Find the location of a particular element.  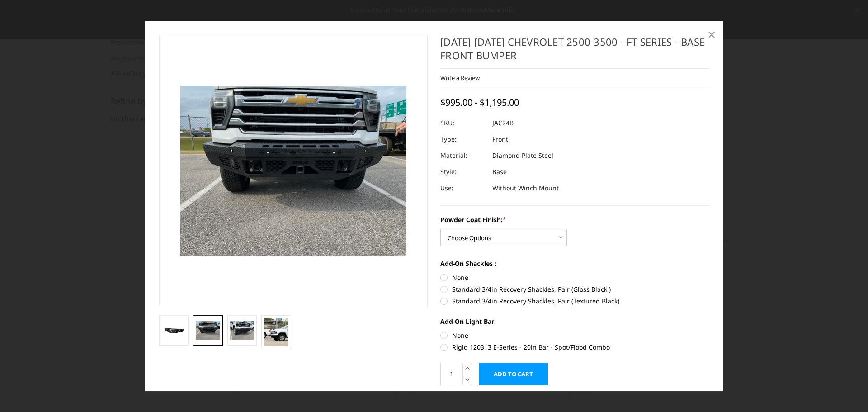

span: $995.00 - $1,195.00 is located at coordinates (479, 102).